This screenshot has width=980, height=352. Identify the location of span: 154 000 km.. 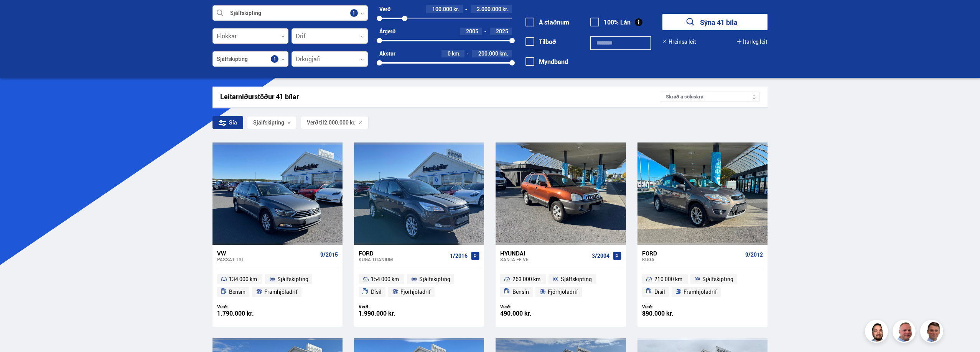
(386, 280).